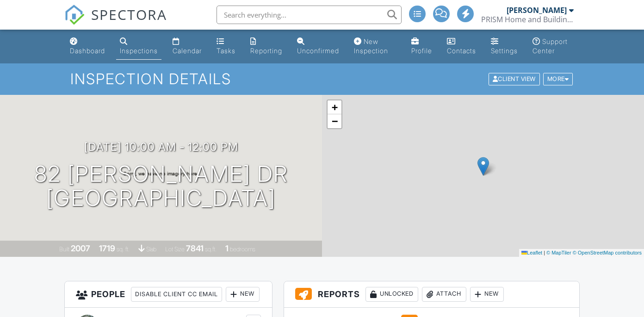  What do you see at coordinates (211, 249) in the screenshot?
I see `span: sq.ft.` at bounding box center [211, 249].